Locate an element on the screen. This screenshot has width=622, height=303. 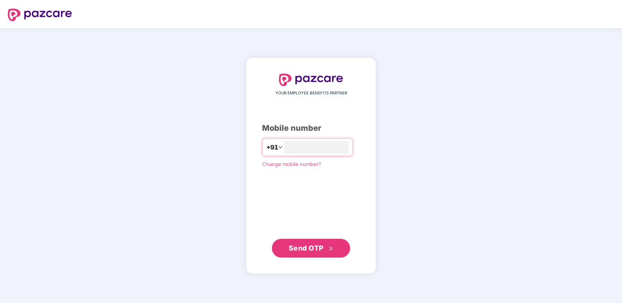
div: Mobile number is located at coordinates (311, 128).